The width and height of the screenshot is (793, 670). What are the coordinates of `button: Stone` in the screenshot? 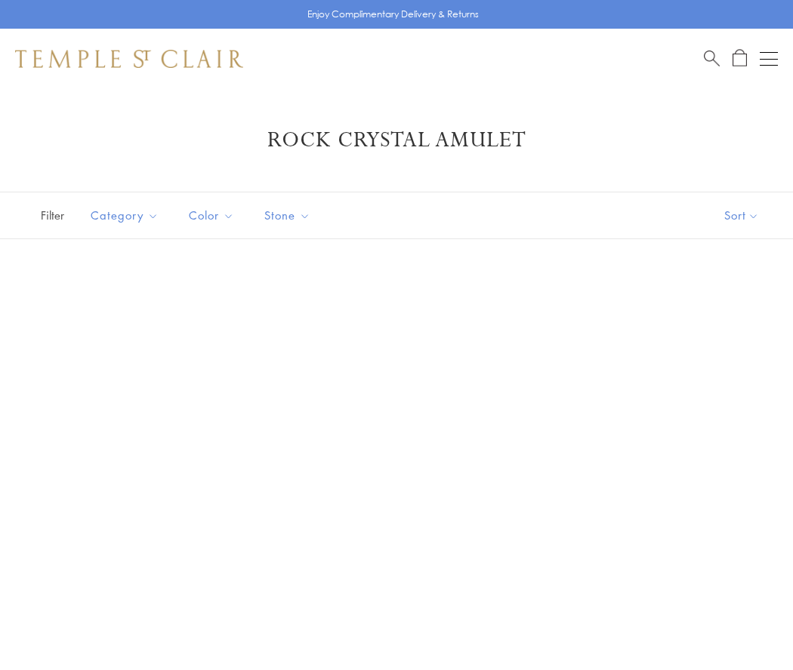 It's located at (287, 215).